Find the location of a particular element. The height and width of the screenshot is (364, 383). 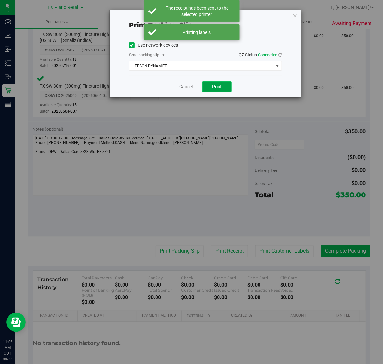

span: EPSON-DYNAMITE is located at coordinates (201, 66).